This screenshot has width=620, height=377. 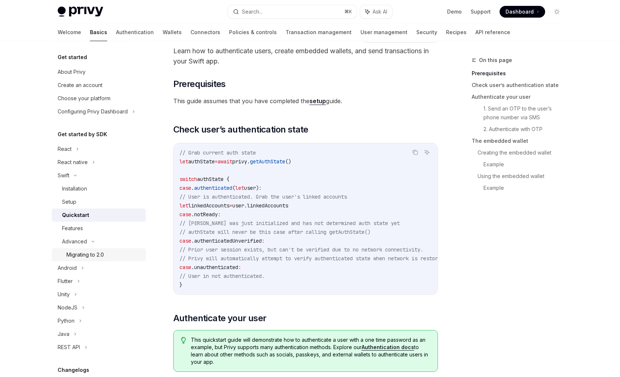 I want to click on a: 2. Authenticate with OTP, so click(x=526, y=129).